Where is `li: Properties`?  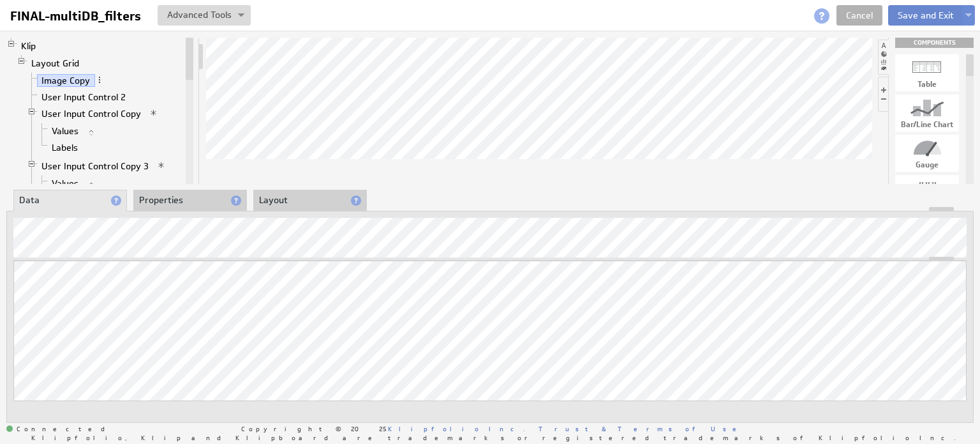
li: Properties is located at coordinates (190, 201).